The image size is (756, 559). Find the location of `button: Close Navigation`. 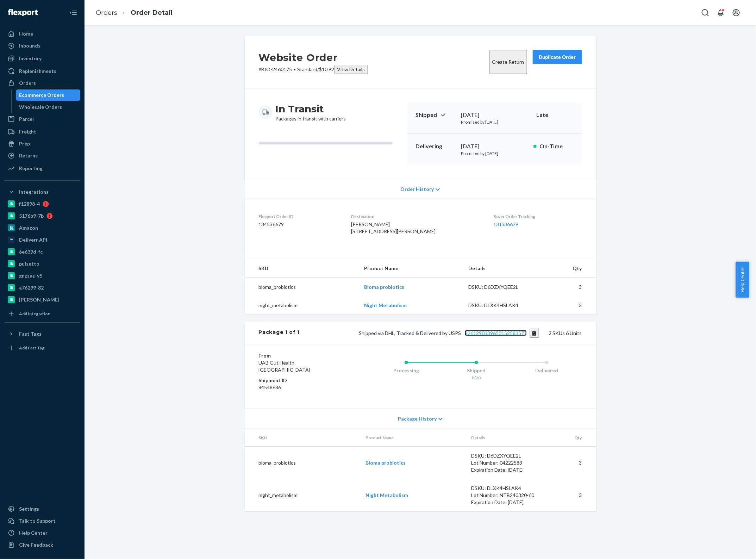

button: Close Navigation is located at coordinates (73, 12).